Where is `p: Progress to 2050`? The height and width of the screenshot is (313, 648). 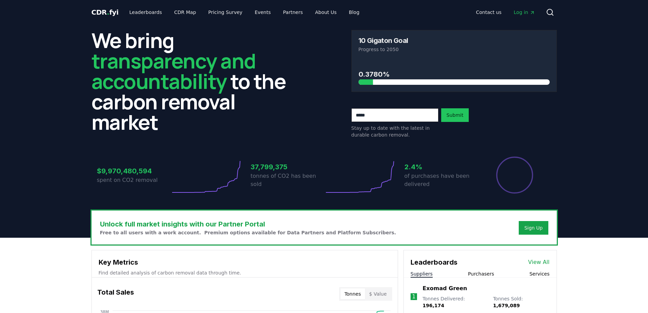
p: Progress to 2050 is located at coordinates (454, 49).